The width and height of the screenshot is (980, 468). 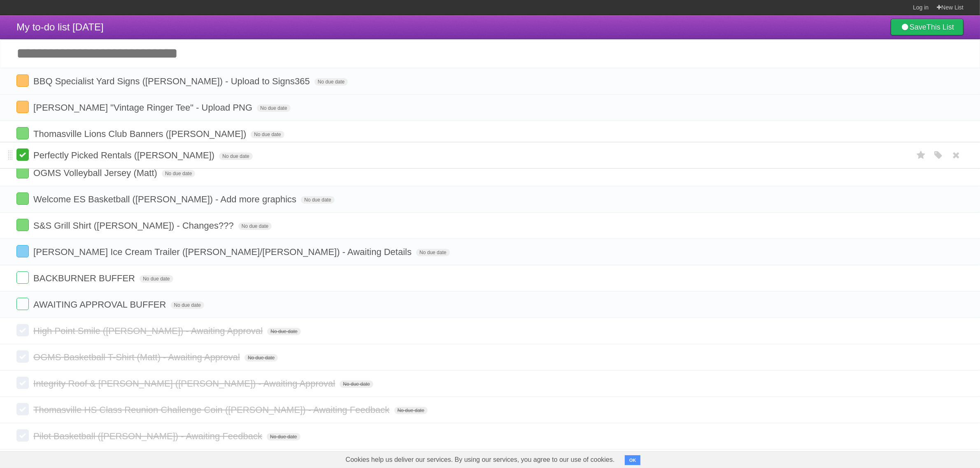 I want to click on span: BACKBURNER BUFFER, so click(x=85, y=278).